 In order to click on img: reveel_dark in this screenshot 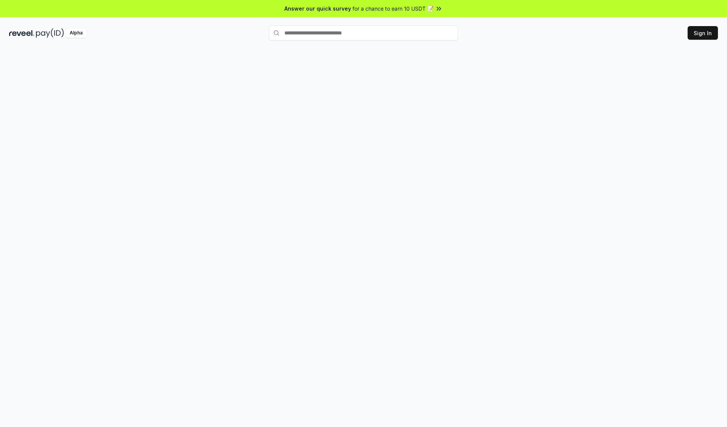, I will do `click(22, 33)`.